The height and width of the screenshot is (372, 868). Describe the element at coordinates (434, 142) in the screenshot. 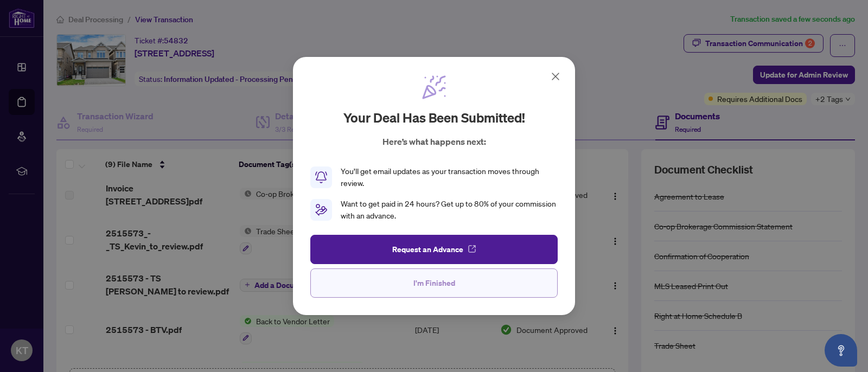

I see `p: Here’s what happens next:` at that location.